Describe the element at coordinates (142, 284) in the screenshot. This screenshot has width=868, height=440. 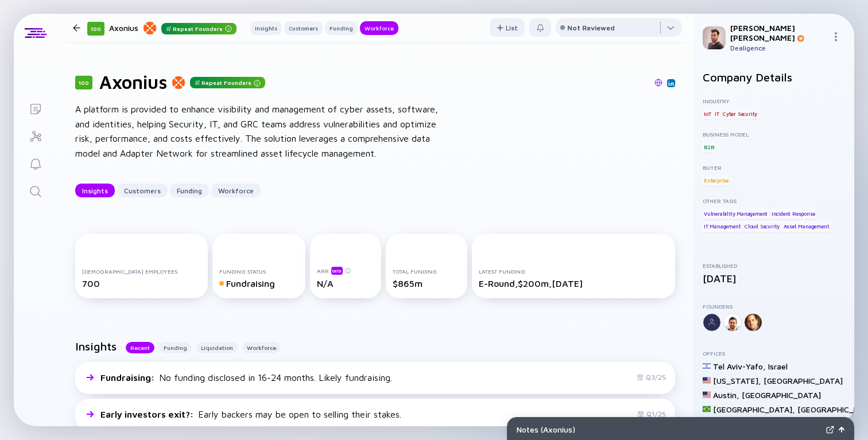
I see `div: 700` at that location.